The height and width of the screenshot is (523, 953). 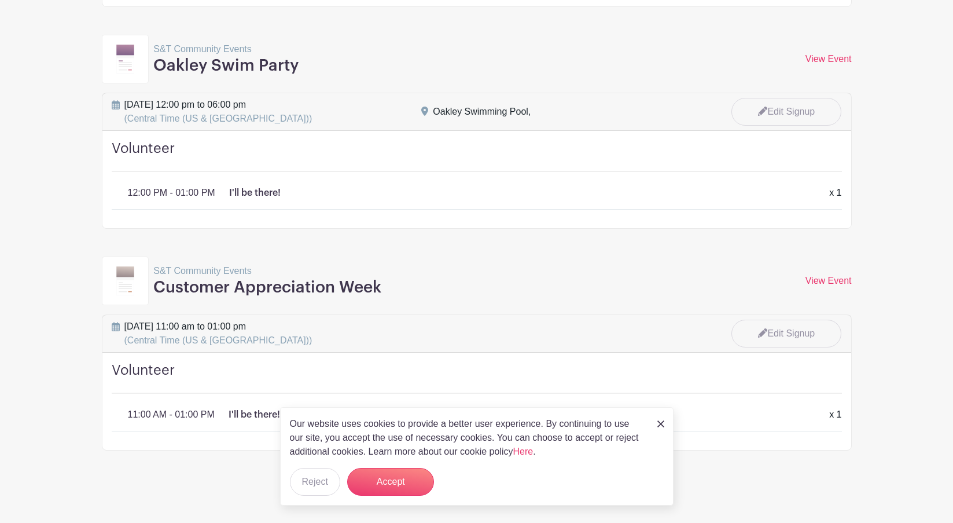 I want to click on img: close_button-5f87c8562297e5c2d7936805f587ecaba9071eb48480494691a3f1689db116b3.svg, so click(x=661, y=424).